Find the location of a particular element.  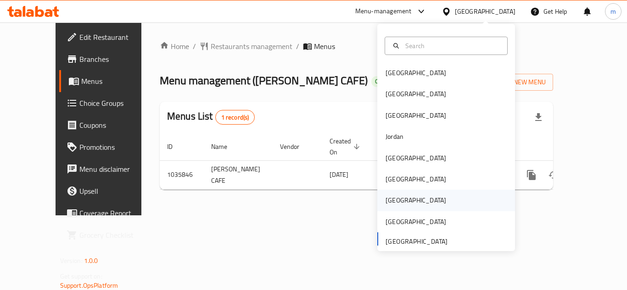

a: Grocery Checklist is located at coordinates (110, 235).